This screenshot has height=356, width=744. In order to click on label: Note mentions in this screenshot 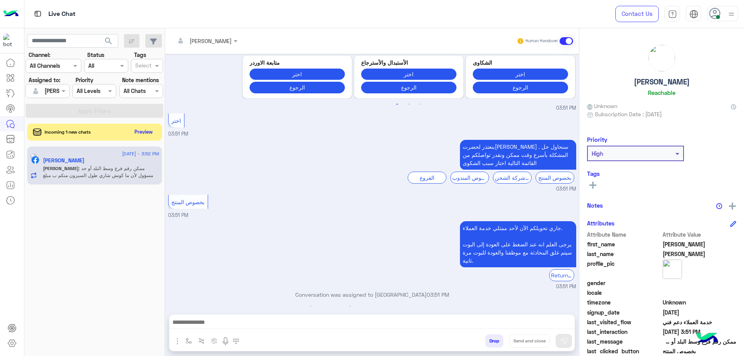, I will do `click(140, 80)`.